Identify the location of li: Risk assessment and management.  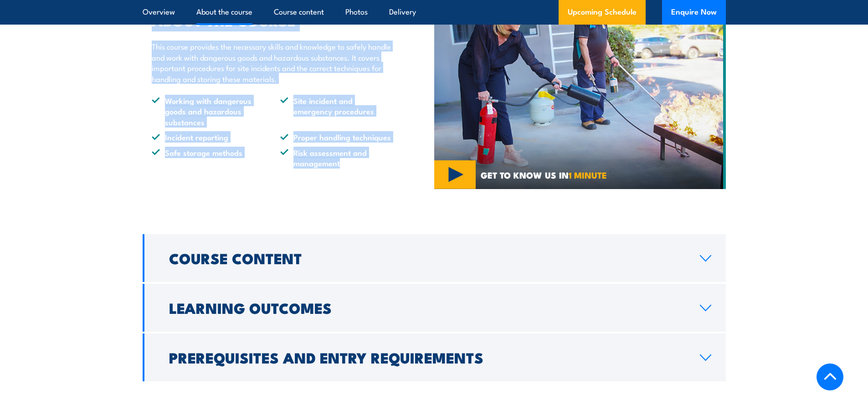
(337, 158).